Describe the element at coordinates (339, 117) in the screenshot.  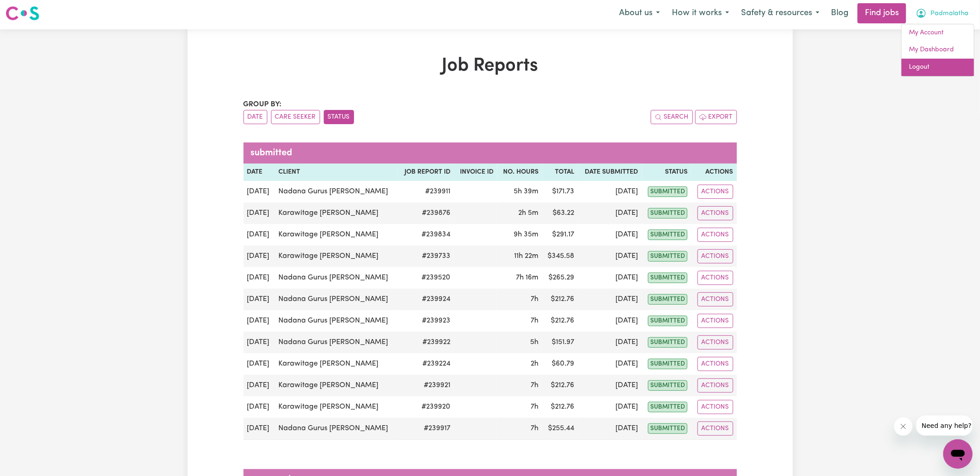
I see `button: sort invoices by paid status` at that location.